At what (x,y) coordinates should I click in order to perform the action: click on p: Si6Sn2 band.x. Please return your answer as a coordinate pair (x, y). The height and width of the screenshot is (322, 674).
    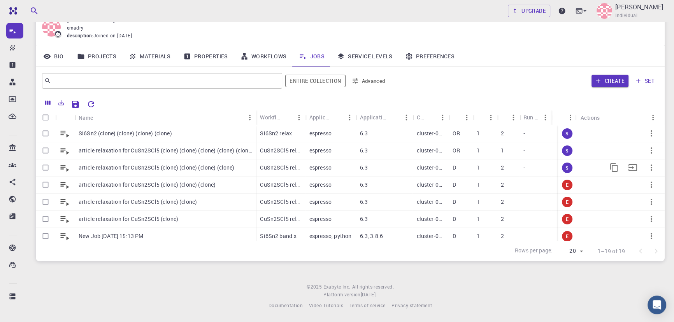
    Looking at the image, I should click on (278, 236).